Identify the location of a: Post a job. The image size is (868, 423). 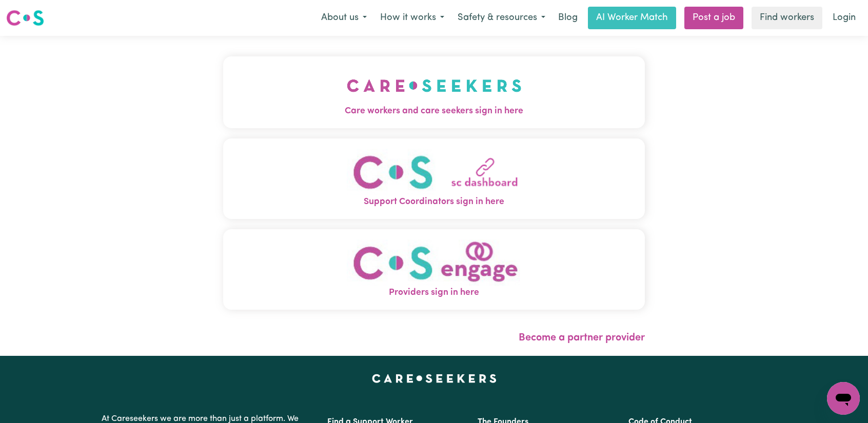
(714, 18).